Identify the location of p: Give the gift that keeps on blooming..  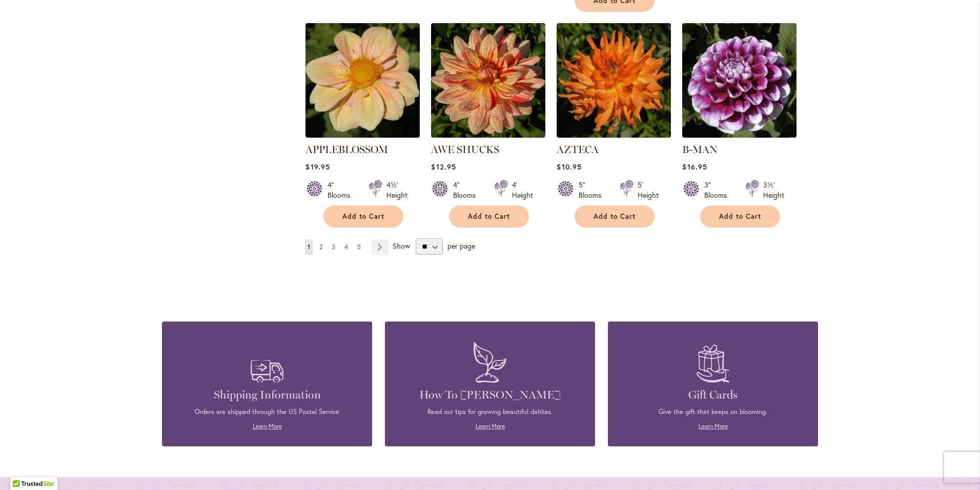
(713, 411).